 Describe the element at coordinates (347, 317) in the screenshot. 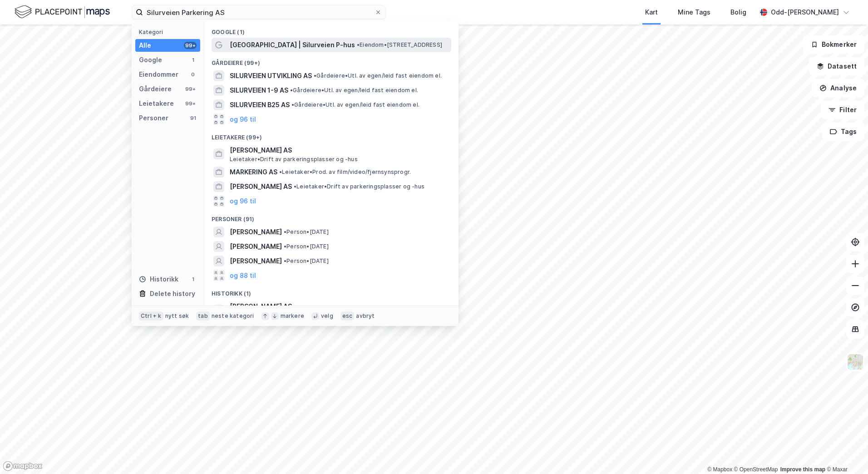

I see `div: esc` at that location.